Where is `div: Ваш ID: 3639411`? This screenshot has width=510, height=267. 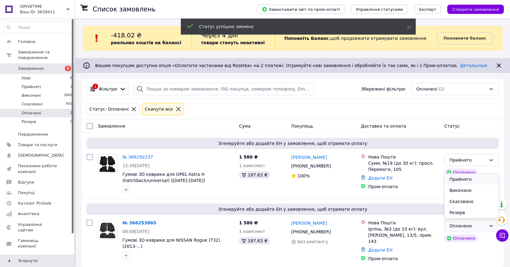
div: Ваш ID: 3639411 is located at coordinates (47, 12).